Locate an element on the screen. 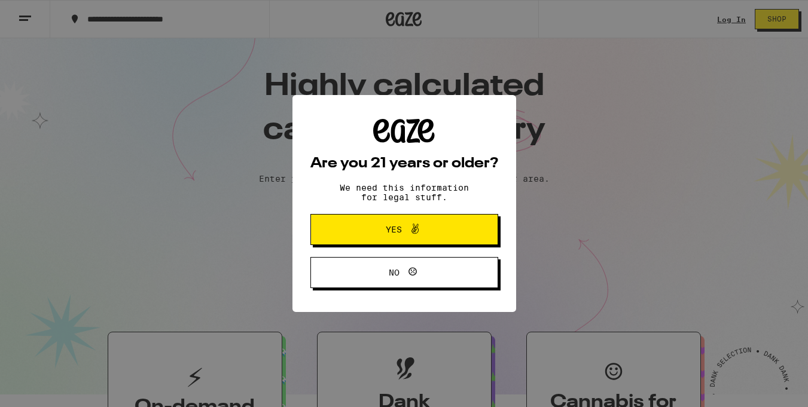  span: No is located at coordinates (394, 273).